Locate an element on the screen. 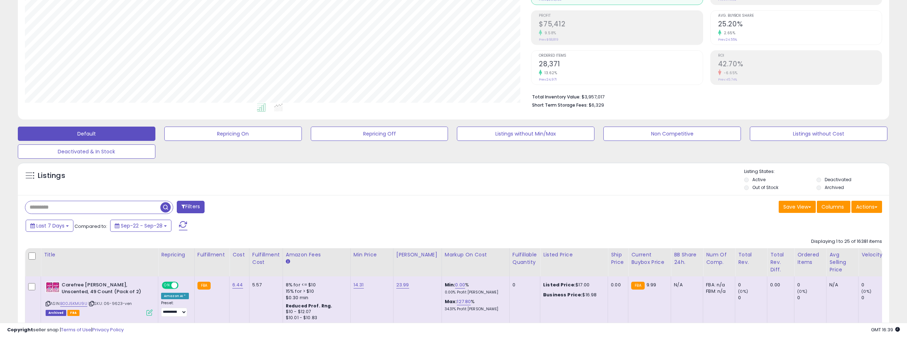  button: Listings without Cost is located at coordinates (819, 134).